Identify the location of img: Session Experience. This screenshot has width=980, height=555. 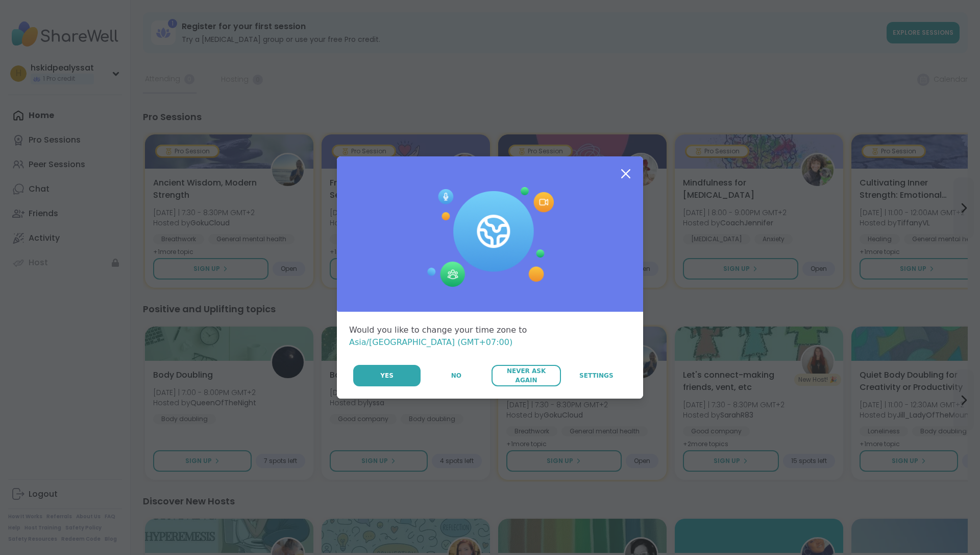
(490, 237).